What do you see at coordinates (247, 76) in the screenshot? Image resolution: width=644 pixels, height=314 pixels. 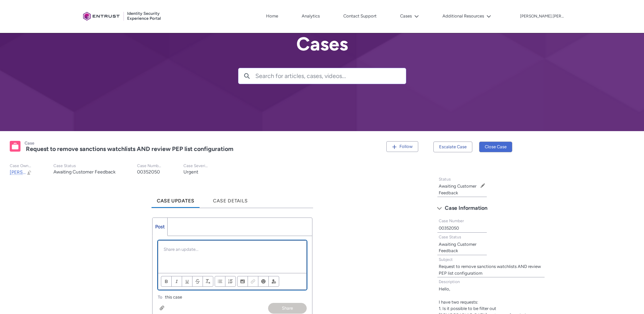 I see `button: Search` at bounding box center [247, 76].